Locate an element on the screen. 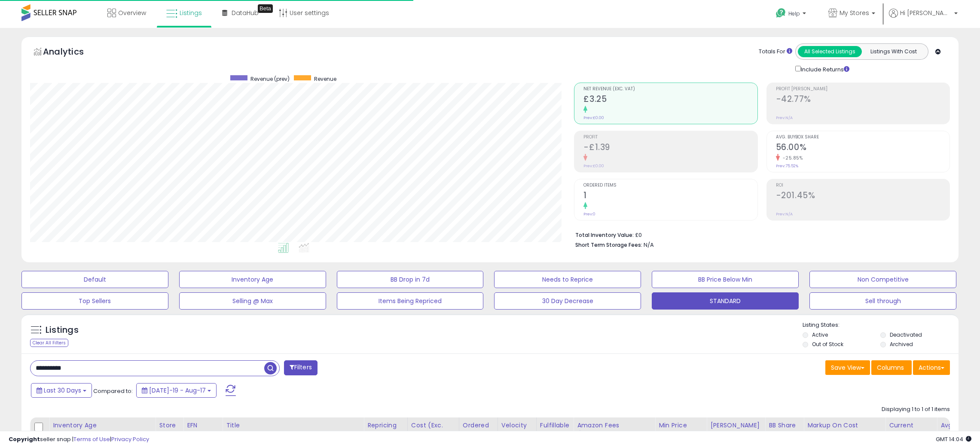 The image size is (980, 448). div: Ordered Items is located at coordinates (478, 430).